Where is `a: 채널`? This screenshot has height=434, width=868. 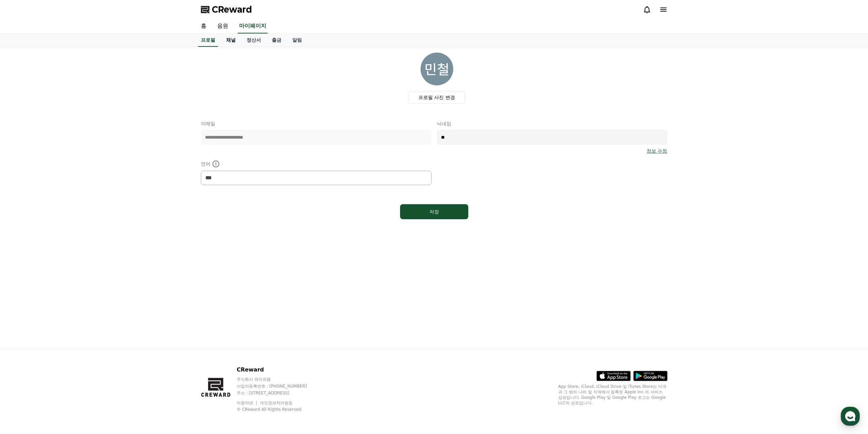 a: 채널 is located at coordinates (231, 40).